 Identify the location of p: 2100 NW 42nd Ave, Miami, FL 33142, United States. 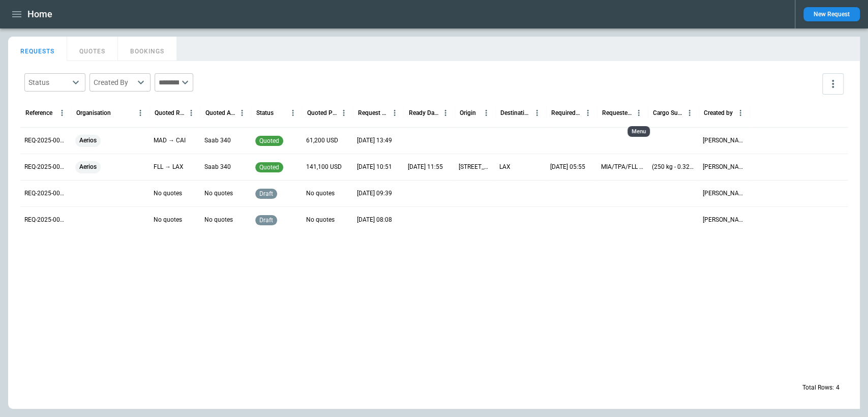
(475, 167).